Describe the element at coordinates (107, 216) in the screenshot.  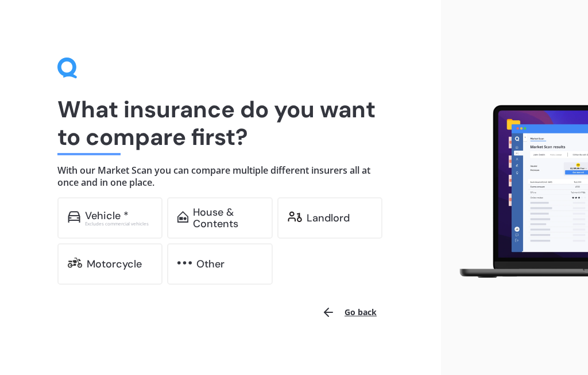
I see `div: Vehicle *` at that location.